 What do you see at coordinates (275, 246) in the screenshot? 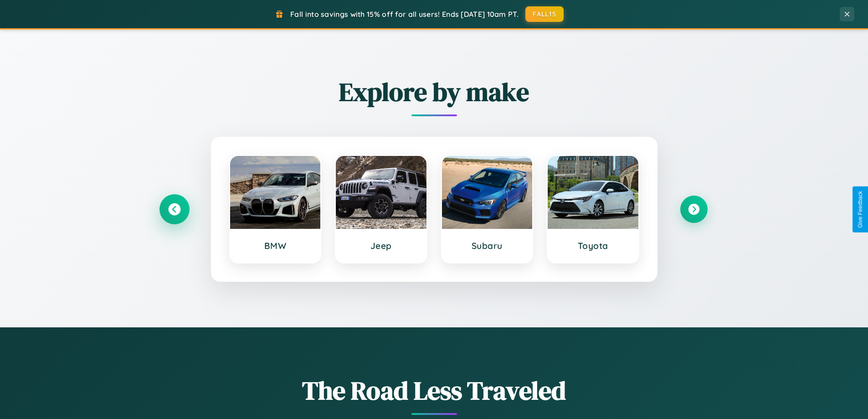
I see `h3: BMW` at bounding box center [275, 246].